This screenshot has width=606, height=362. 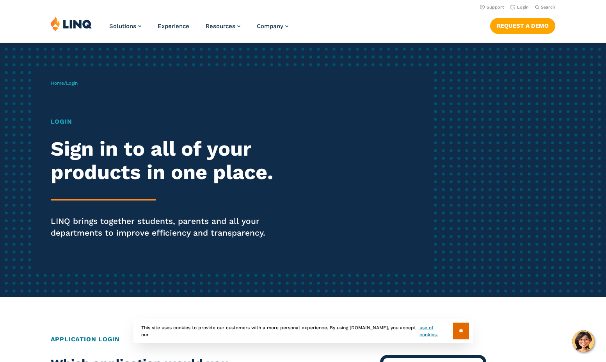 I want to click on a: Resources, so click(x=223, y=26).